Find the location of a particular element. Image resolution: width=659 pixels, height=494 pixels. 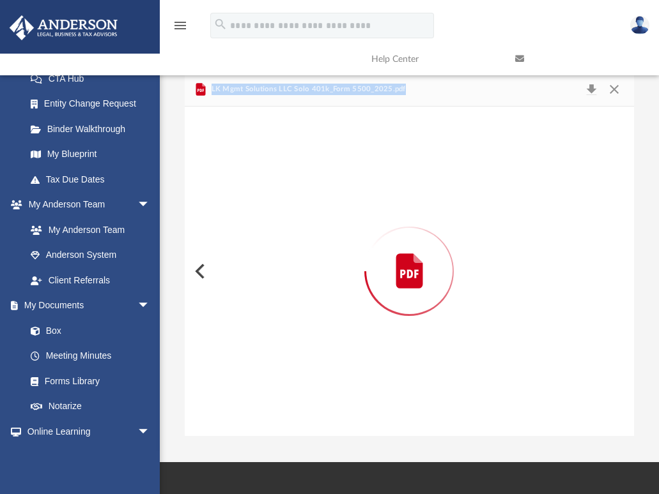

button: Close is located at coordinates (614, 89).